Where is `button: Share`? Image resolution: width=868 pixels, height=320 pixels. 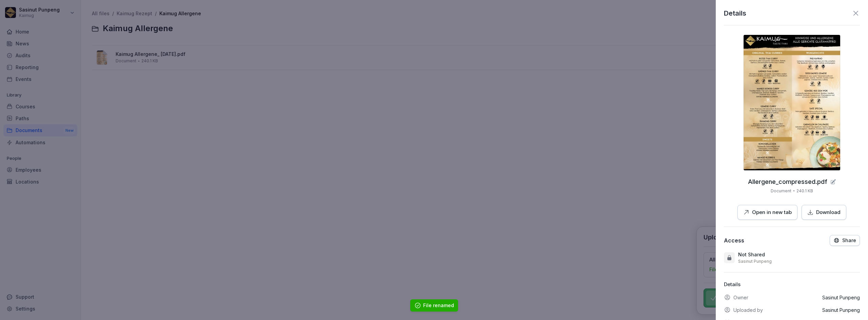
button: Share is located at coordinates (845, 241).